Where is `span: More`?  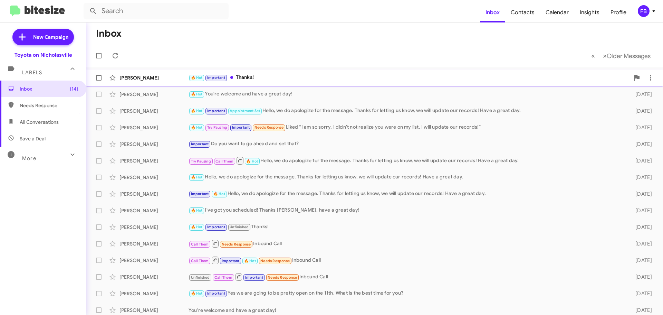 span: More is located at coordinates (29, 158).